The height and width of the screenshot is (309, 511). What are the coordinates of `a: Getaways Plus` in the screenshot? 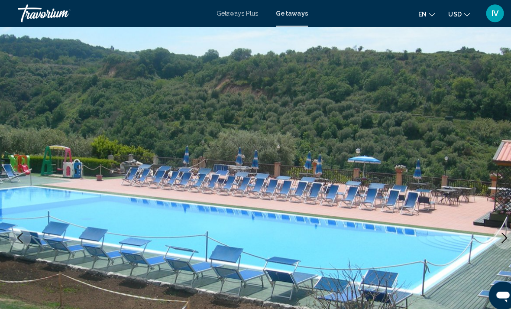 It's located at (231, 13).